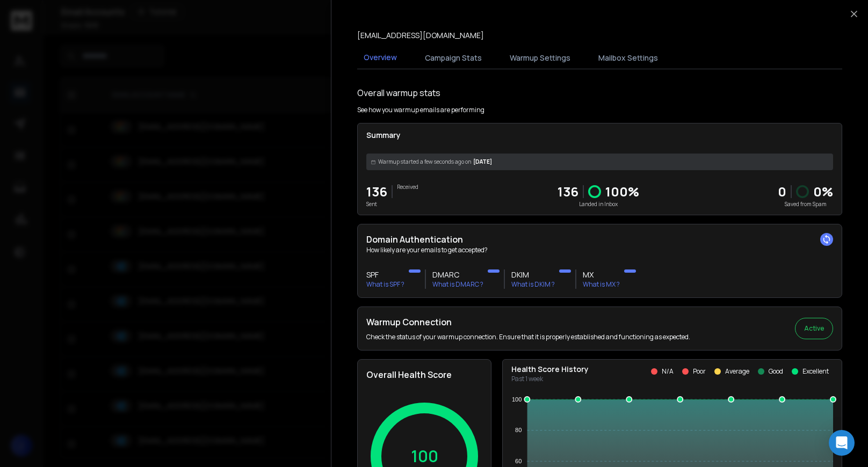  What do you see at coordinates (599, 239) in the screenshot?
I see `h2: Domain Authentication` at bounding box center [599, 239].